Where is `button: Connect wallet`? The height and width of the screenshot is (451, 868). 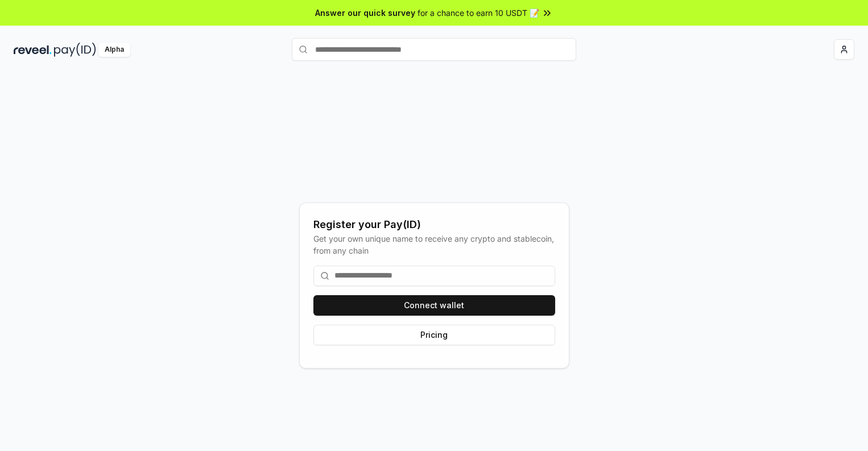
button: Connect wallet is located at coordinates (434, 306).